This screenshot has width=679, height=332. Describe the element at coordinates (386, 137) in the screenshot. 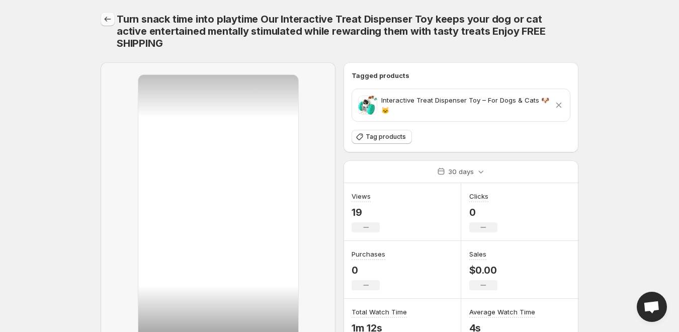

I see `span: Tag products` at that location.